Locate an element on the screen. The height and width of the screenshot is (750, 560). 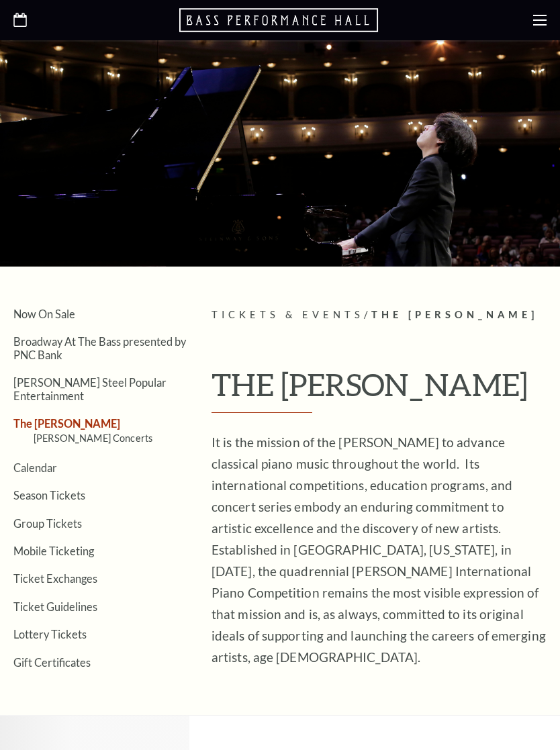
a: Lottery Tickets is located at coordinates (49, 634).